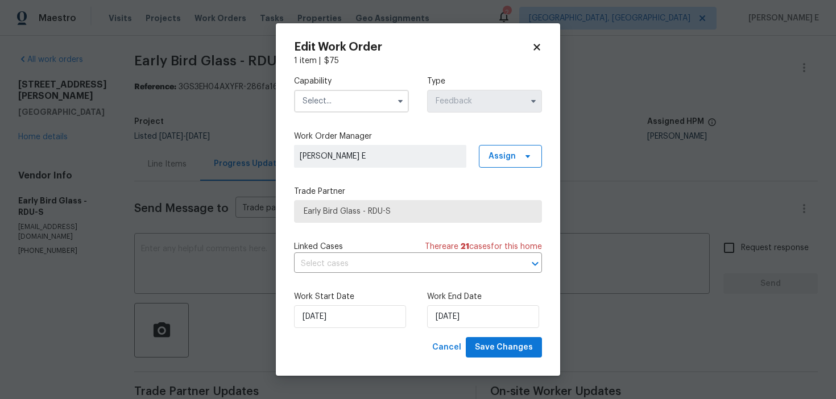  What do you see at coordinates (418, 211) in the screenshot?
I see `span: Early Bird Glass - RDU-S` at bounding box center [418, 211].